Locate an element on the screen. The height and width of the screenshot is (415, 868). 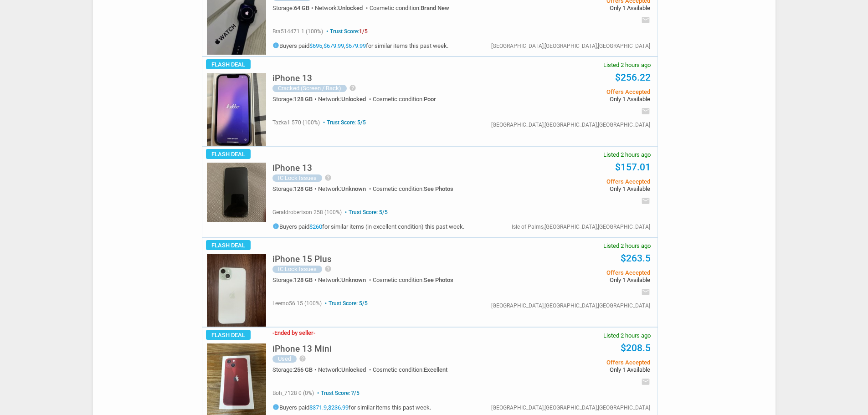
a: $256.22 is located at coordinates (633, 78).